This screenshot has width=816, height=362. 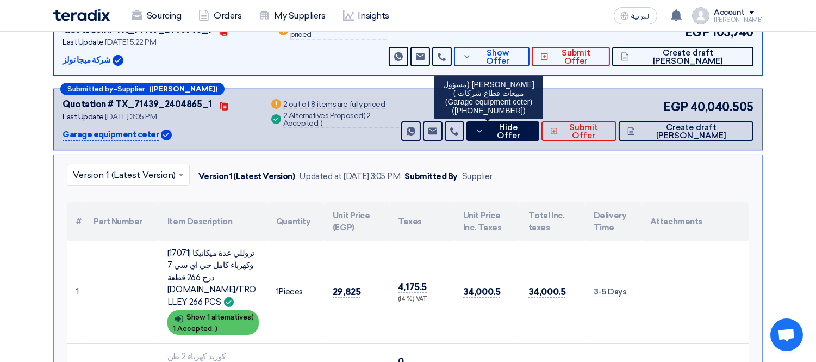 I want to click on a: Orders, so click(x=220, y=16).